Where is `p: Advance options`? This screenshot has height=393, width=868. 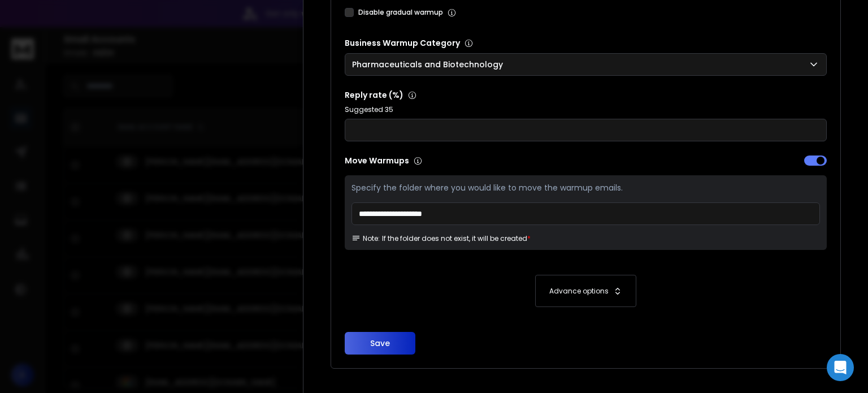
p: Advance options is located at coordinates (578, 291).